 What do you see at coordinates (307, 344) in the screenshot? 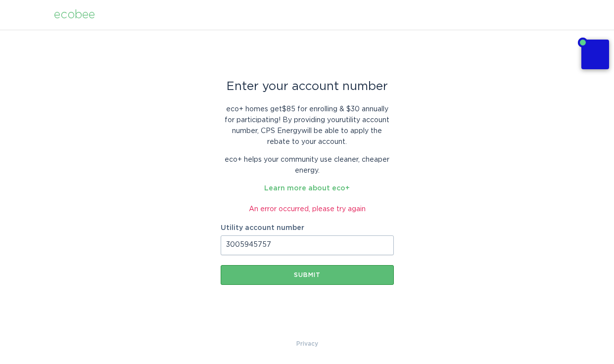
I see `a: Privacy Policy & Terms of Use` at bounding box center [307, 344].